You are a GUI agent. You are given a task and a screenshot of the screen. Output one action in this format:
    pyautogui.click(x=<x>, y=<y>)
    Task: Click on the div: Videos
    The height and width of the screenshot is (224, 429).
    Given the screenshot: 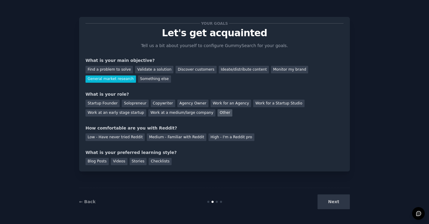 What is the action you would take?
    pyautogui.click(x=119, y=162)
    